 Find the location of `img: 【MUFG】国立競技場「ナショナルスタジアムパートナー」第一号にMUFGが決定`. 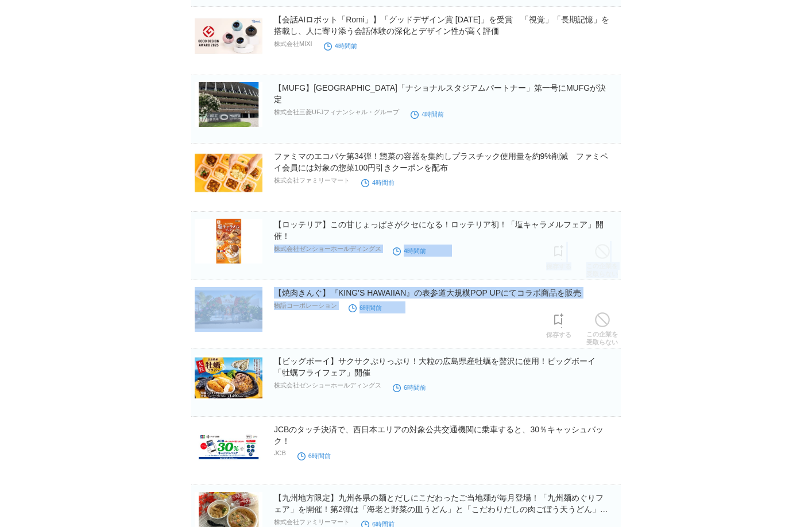

img: 【MUFG】国立競技場「ナショナルスタジアムパートナー」第一号にMUFGが決定 is located at coordinates (228, 105).